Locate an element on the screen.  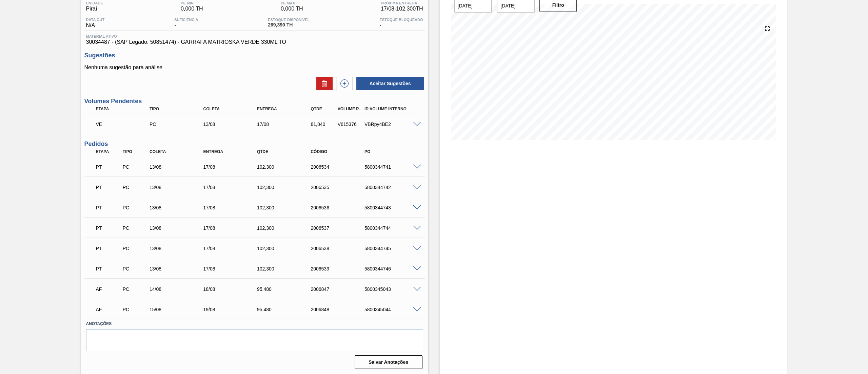
span: Estoque Disponível is located at coordinates (288, 20).